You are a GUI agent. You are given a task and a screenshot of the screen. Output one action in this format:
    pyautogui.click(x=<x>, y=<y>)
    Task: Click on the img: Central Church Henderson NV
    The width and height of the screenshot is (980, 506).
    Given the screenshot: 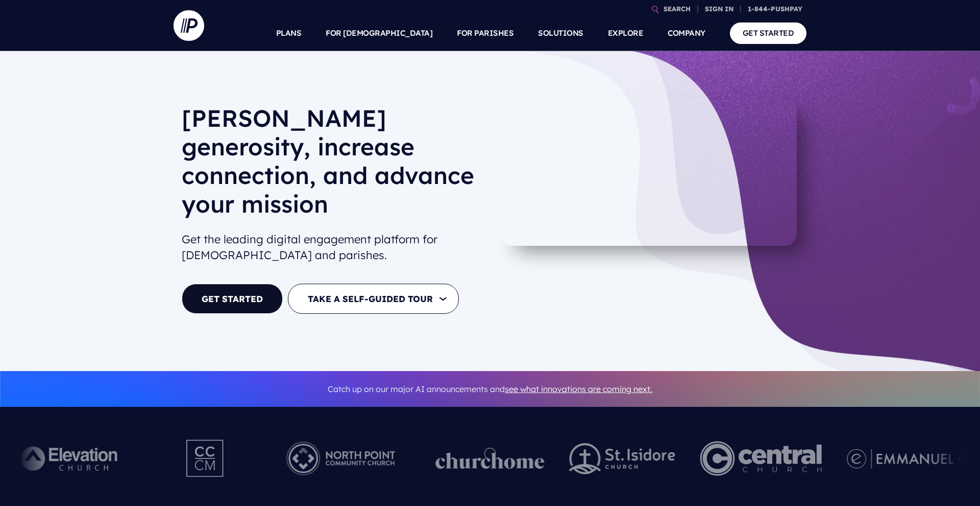 What is the action you would take?
    pyautogui.click(x=760, y=458)
    